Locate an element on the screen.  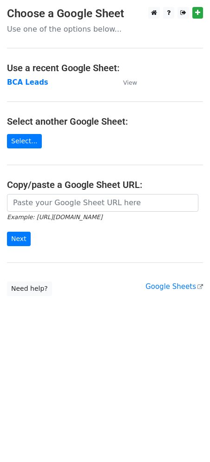
a: Select... is located at coordinates (24, 141).